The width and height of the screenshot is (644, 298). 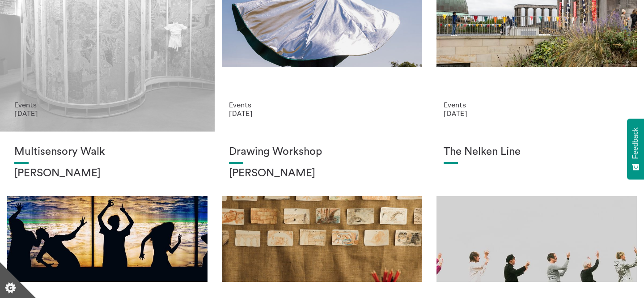 What do you see at coordinates (537, 152) in the screenshot?
I see `h1: The Nelken Line` at bounding box center [537, 152].